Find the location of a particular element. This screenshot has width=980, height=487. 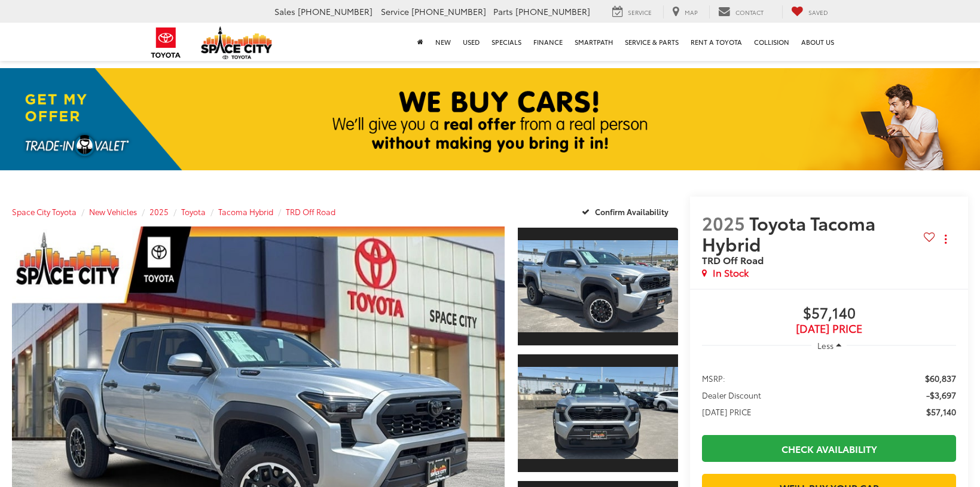

span: Saved is located at coordinates (818, 12).